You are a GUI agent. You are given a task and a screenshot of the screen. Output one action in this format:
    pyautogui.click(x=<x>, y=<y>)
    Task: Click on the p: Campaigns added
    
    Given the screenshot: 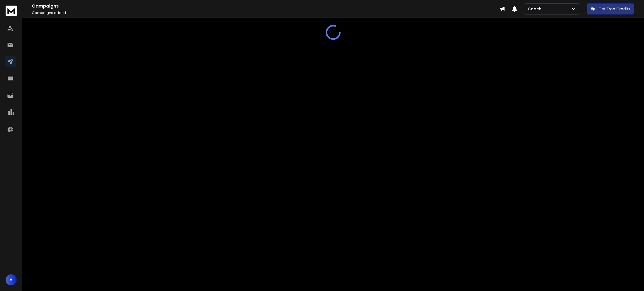 What is the action you would take?
    pyautogui.click(x=266, y=13)
    